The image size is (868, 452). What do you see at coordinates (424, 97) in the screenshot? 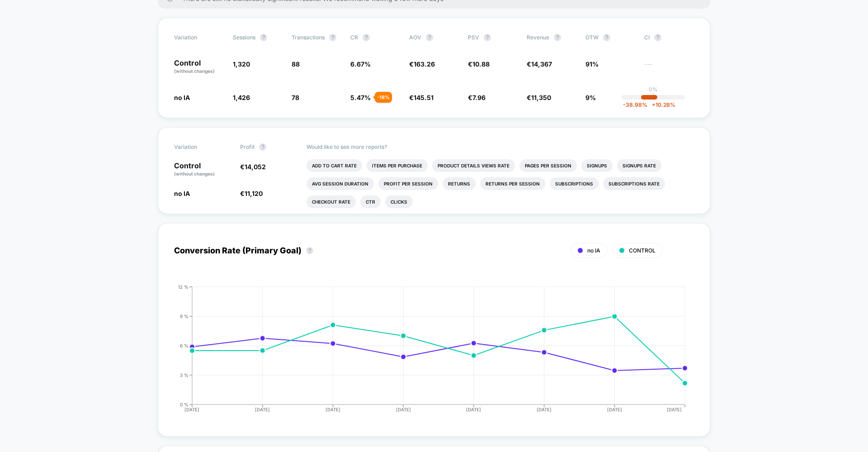
I see `span: 145.51` at bounding box center [424, 97].